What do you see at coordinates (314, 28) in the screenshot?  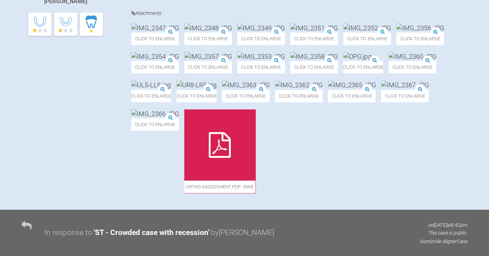 I see `img: IMG_2351.JPG` at bounding box center [314, 28].